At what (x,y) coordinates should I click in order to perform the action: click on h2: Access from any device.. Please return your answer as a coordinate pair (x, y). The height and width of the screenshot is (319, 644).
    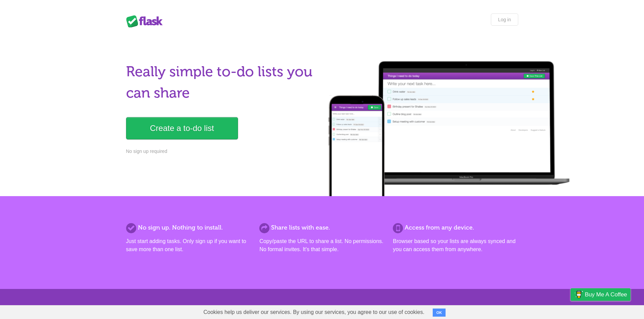
    Looking at the image, I should click on (455, 228).